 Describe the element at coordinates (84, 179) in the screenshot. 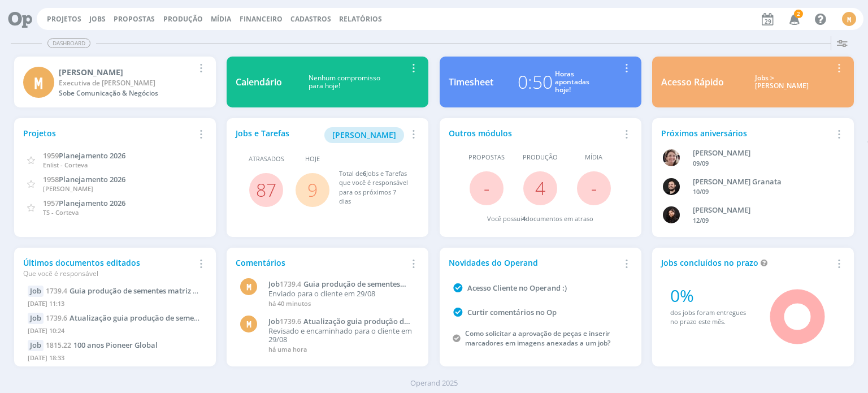

I see `a: 1958Planejamento 2026` at that location.